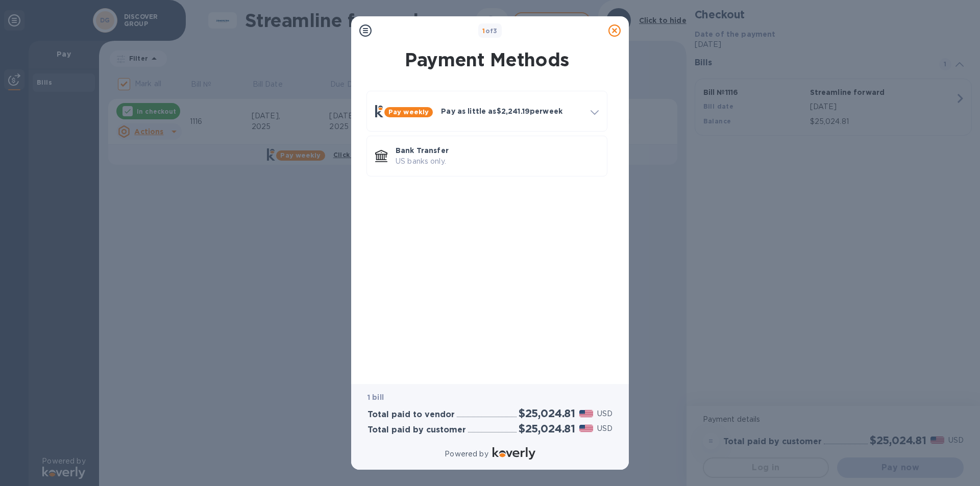  I want to click on p: Pay as little as $2,241.19 per week, so click(511, 111).